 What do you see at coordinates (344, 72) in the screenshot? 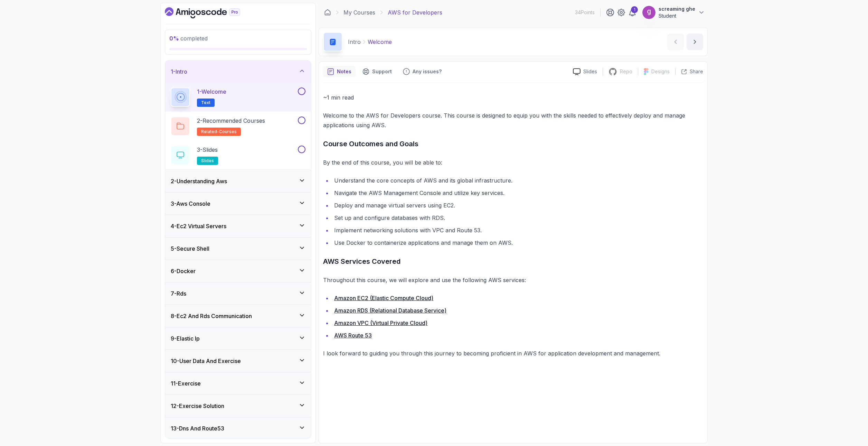
I see `p: Notes` at bounding box center [344, 72].